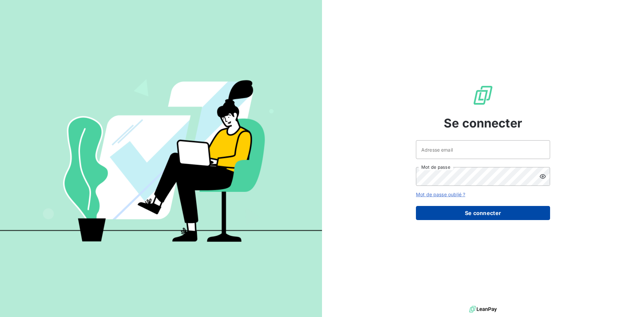 The image size is (644, 317). I want to click on a: Mot de passe oublié ?, so click(441, 194).